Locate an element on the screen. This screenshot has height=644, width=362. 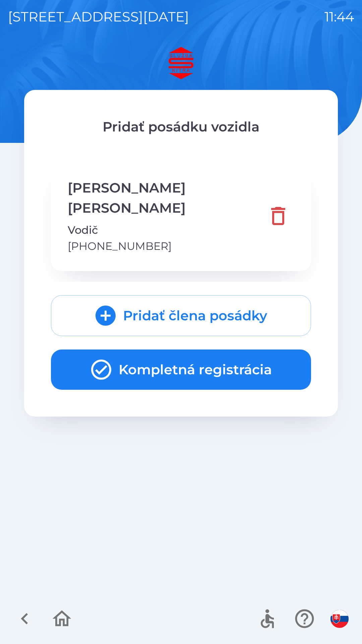
p: Vodič is located at coordinates (165, 230).